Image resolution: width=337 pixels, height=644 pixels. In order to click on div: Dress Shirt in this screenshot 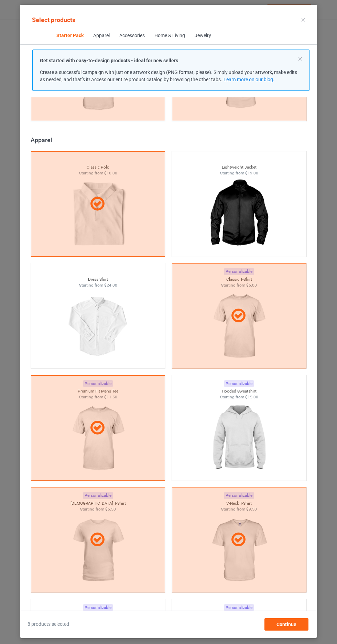, I will do `click(98, 279)`.